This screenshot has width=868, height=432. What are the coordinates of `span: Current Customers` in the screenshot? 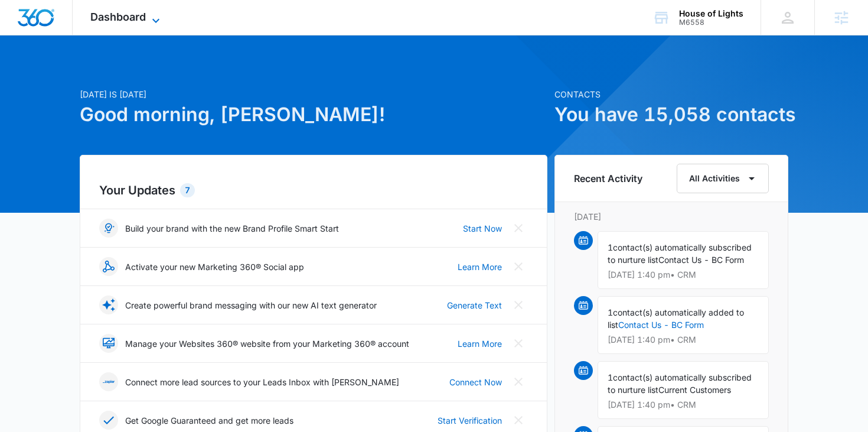 It's located at (695, 389).